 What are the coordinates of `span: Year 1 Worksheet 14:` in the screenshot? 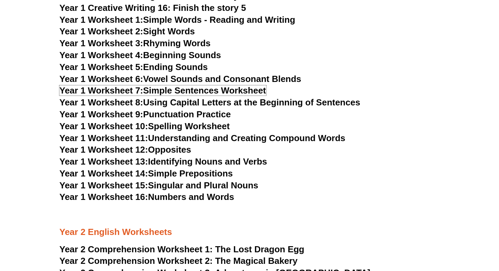 It's located at (104, 173).